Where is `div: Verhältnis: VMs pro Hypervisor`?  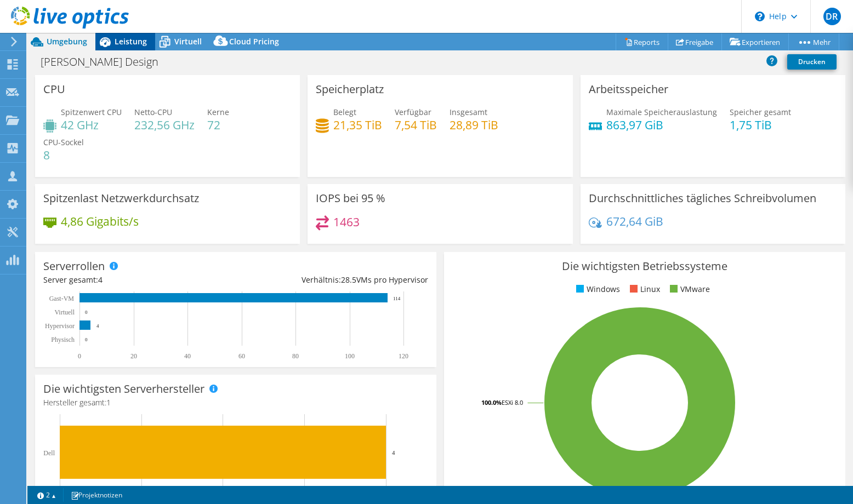 div: Verhältnis: VMs pro Hypervisor is located at coordinates (332, 280).